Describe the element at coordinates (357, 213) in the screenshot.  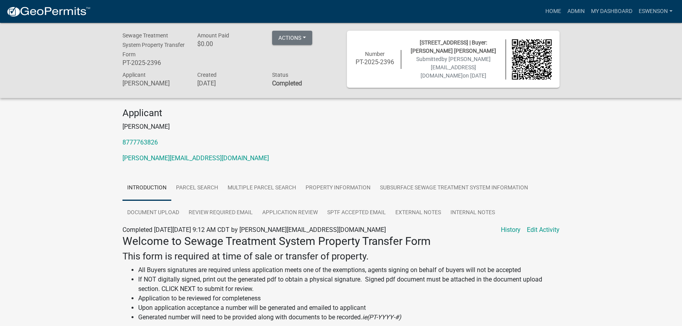
I see `a: SPTF Accepted Email` at that location.